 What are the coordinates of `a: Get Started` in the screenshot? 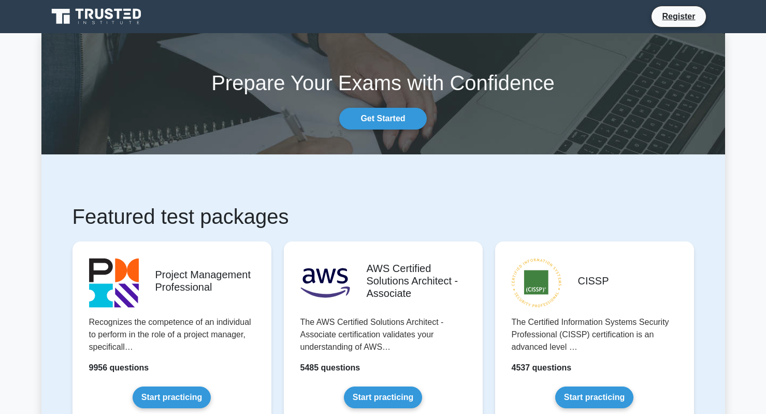 It's located at (383, 119).